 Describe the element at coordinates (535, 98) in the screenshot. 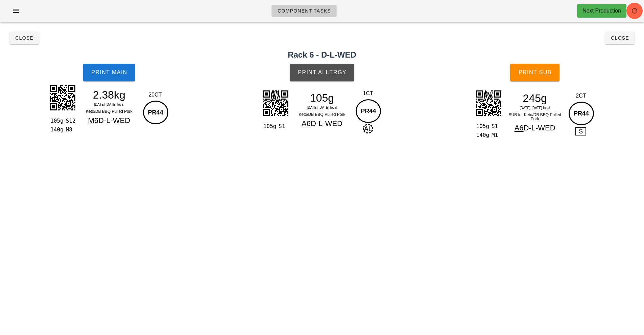

I see `div: 245g` at that location.